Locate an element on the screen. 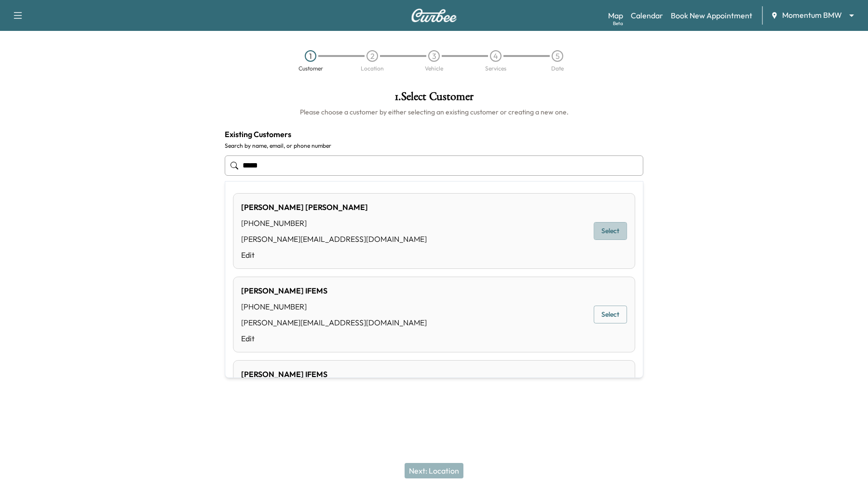 This screenshot has height=490, width=868. div: Beta is located at coordinates (618, 23).